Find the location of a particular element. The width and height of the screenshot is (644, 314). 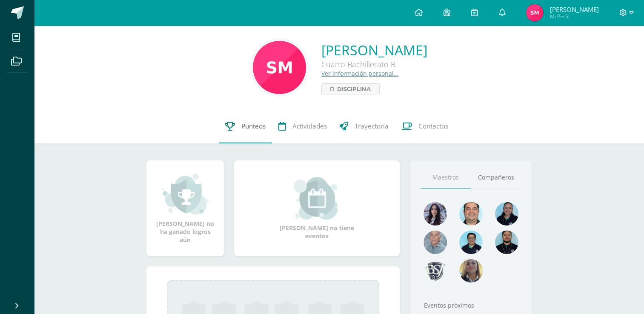

span: Actividades is located at coordinates (309, 126).